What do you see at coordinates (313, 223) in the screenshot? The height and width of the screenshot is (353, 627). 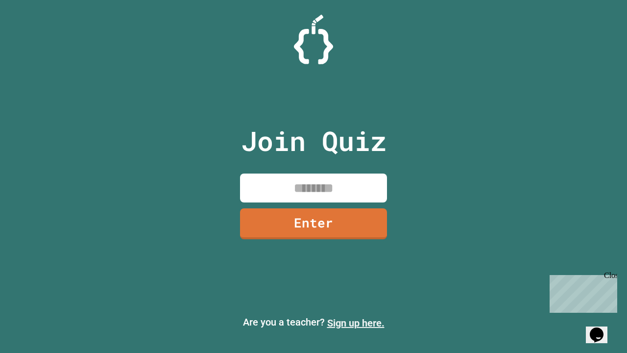 I see `a: Enter` at bounding box center [313, 223].